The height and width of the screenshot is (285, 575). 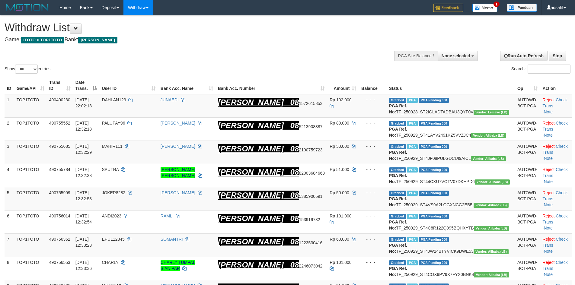 I want to click on h1: Withdraw List, so click(x=191, y=28).